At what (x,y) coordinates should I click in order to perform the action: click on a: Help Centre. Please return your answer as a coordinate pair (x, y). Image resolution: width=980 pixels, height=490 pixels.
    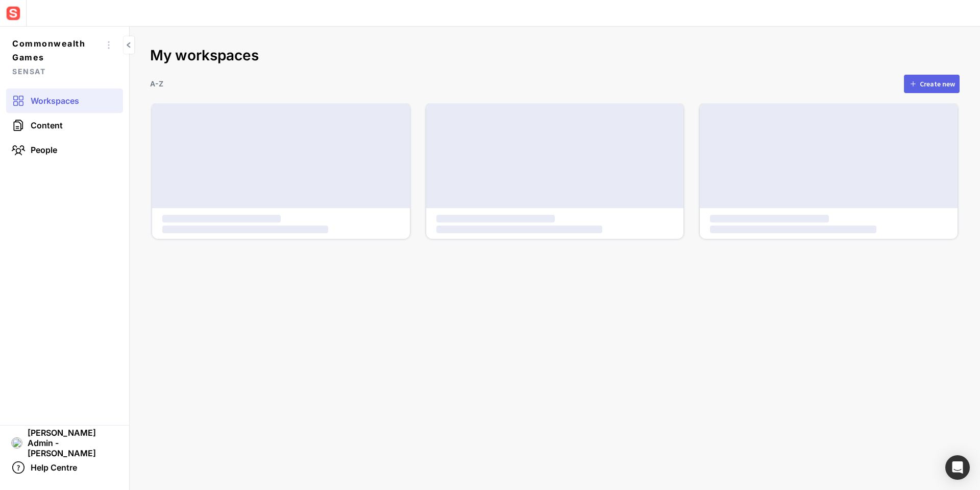
    Looking at the image, I should click on (64, 467).